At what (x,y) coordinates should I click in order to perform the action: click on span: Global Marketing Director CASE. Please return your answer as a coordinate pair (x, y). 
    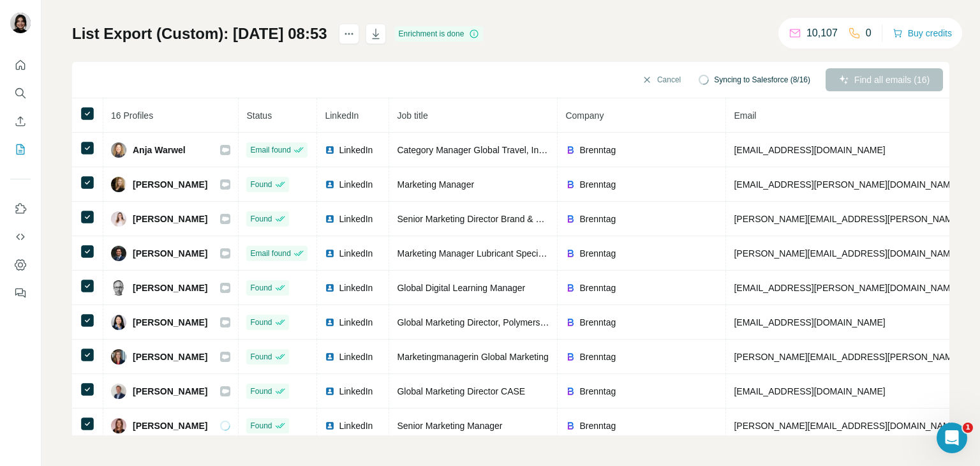
    Looking at the image, I should click on (461, 391).